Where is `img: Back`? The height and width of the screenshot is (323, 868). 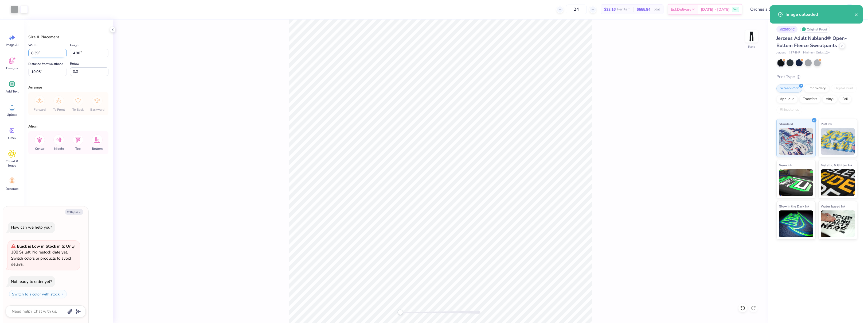 img: Back is located at coordinates (751, 36).